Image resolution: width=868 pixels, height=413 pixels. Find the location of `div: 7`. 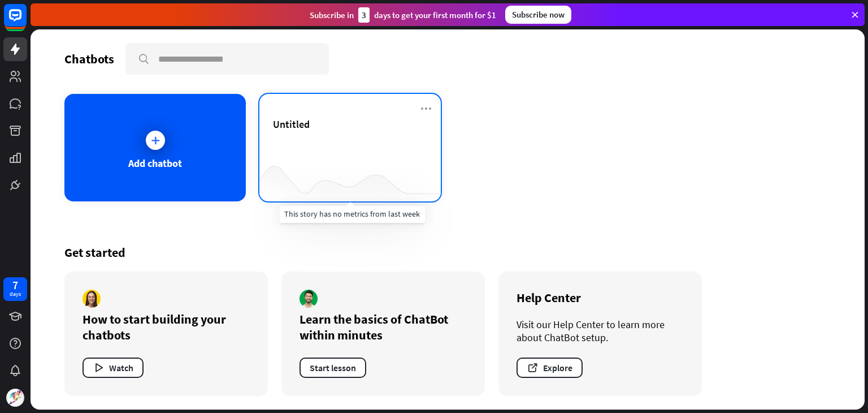

div: 7 is located at coordinates (15, 285).